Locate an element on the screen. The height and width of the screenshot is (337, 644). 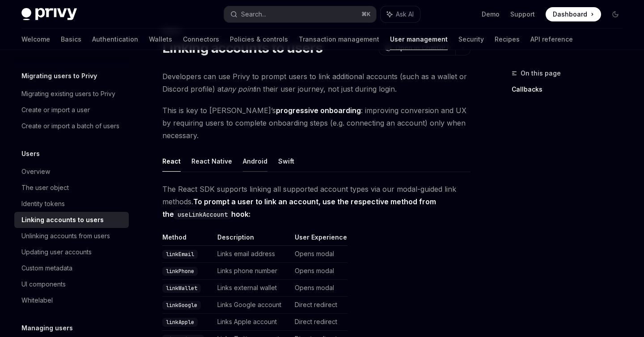
a: Whitelabel is located at coordinates (71, 300).